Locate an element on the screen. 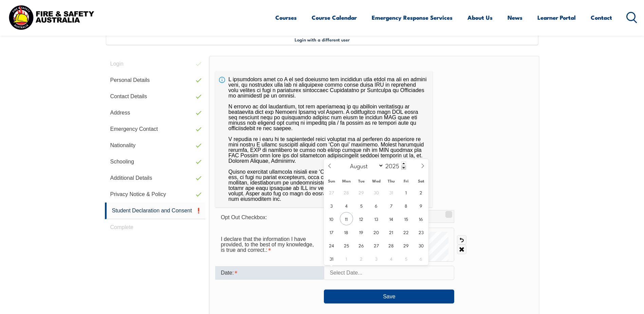 This screenshot has height=314, width=644. span: August 13, 2025 is located at coordinates (376, 218).